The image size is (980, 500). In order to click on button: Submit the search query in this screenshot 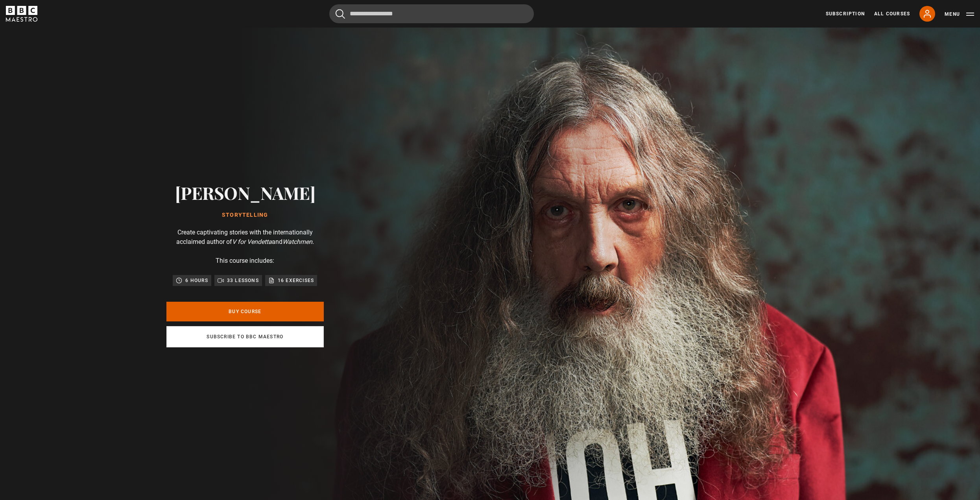, I will do `click(340, 14)`.